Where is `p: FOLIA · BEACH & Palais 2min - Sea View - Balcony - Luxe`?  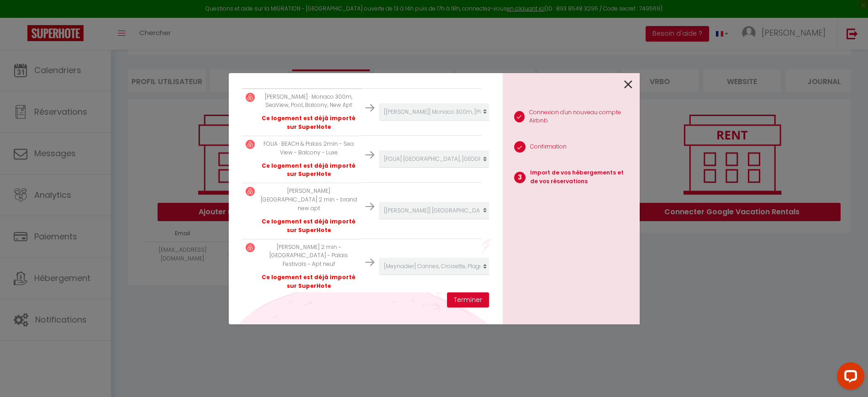
p: FOLIA · BEACH & Palais 2min - Sea View - Balcony - Luxe is located at coordinates (308, 149).